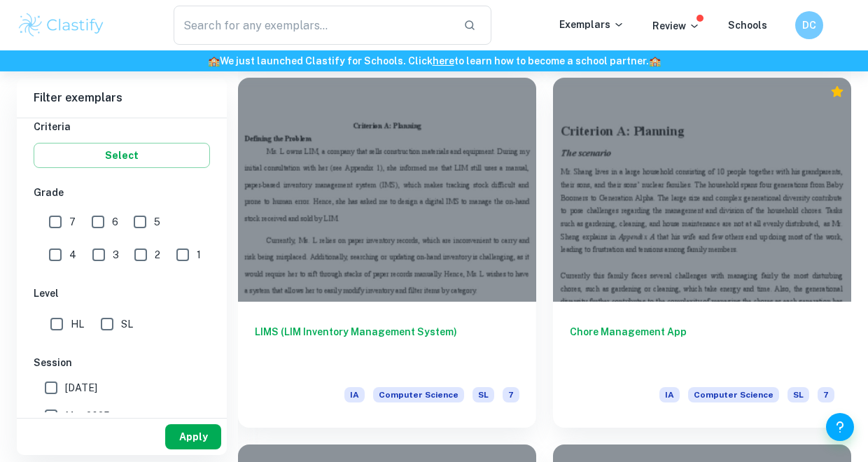 This screenshot has width=868, height=462. What do you see at coordinates (194, 437) in the screenshot?
I see `button: Apply` at bounding box center [194, 437].